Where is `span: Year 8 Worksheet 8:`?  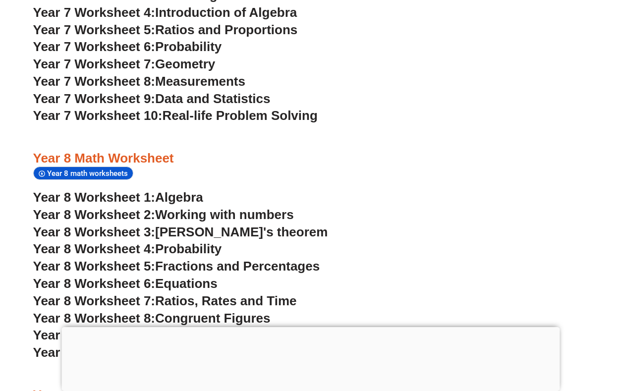 span: Year 8 Worksheet 8: is located at coordinates (94, 318).